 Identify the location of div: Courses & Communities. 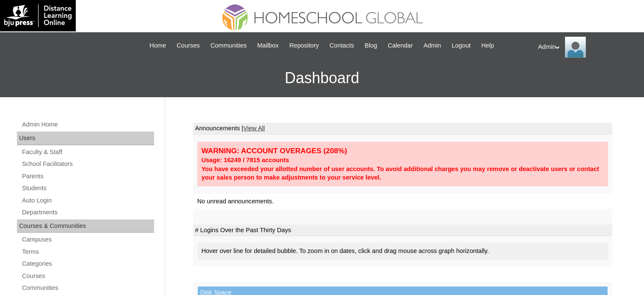
(85, 226).